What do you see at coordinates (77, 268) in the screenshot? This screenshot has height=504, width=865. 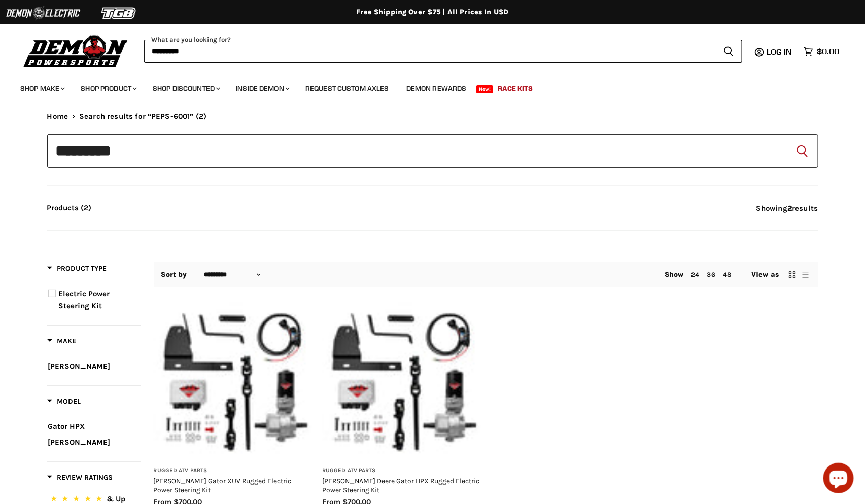 I see `span: Product Type` at bounding box center [77, 268].